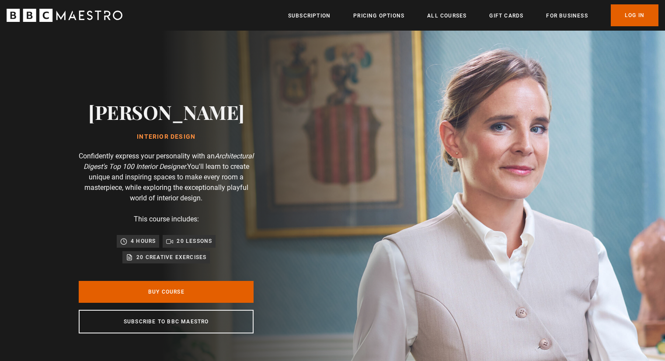 This screenshot has width=665, height=361. Describe the element at coordinates (166, 321) in the screenshot. I see `a: Subscribe to BBC Maestro` at that location.